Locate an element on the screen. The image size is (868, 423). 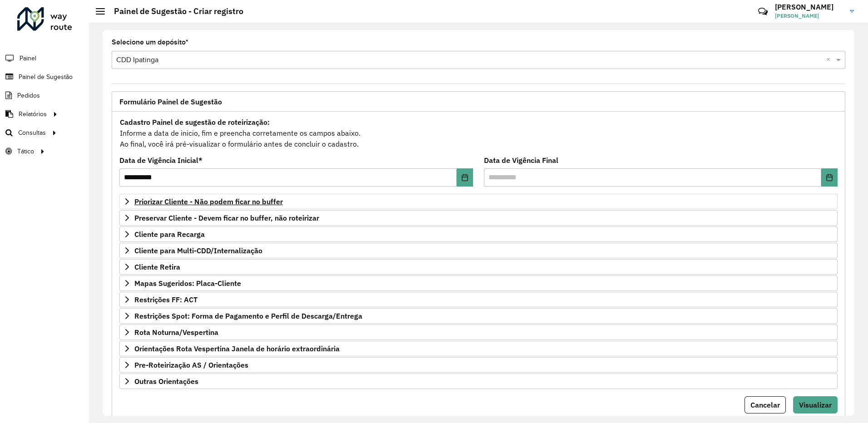
span: Clear all is located at coordinates (830, 60).